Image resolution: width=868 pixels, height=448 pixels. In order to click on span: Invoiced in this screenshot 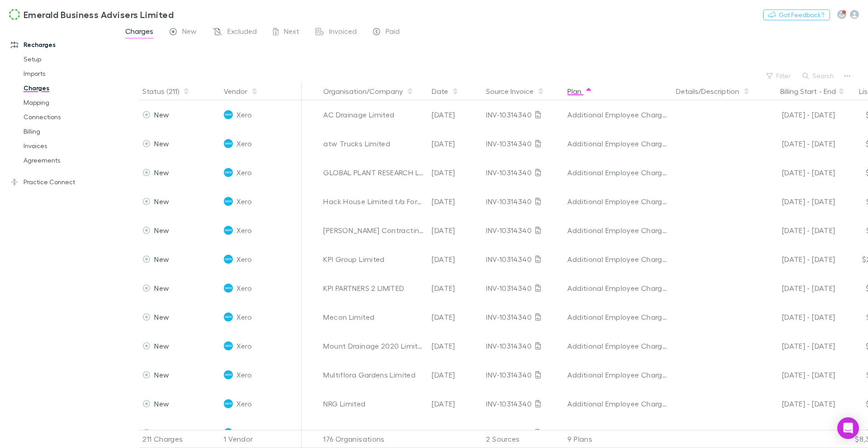, I will do `click(342, 33)`.